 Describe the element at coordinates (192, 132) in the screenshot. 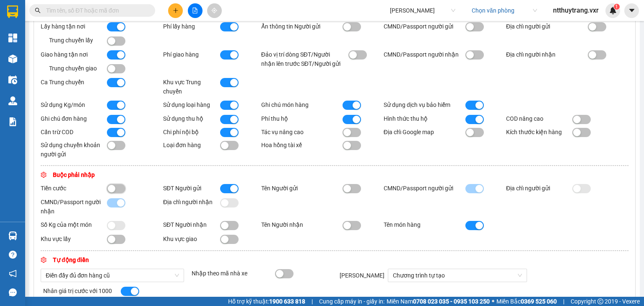

I see `div: Chi phí nội bộ` at that location.